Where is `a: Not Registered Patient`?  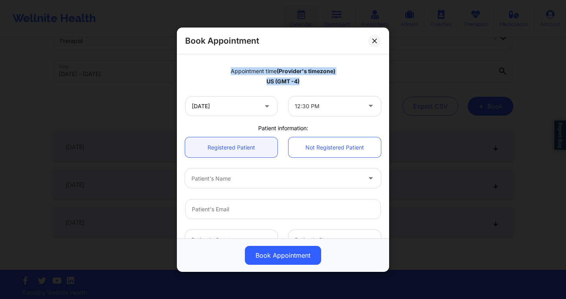 a: Not Registered Patient is located at coordinates (334, 147).